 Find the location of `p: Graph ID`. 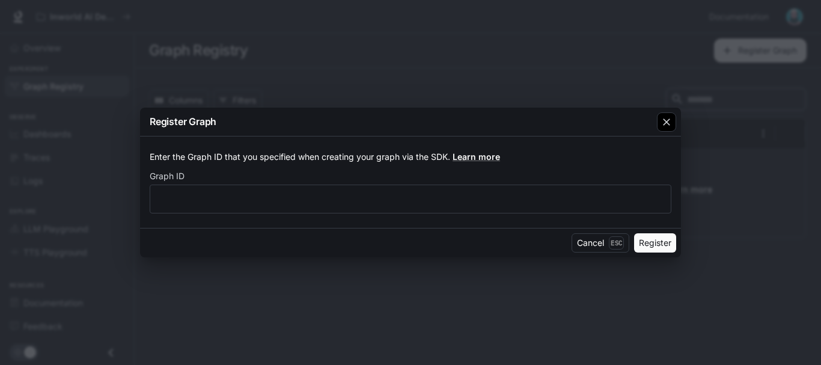

p: Graph ID is located at coordinates (167, 176).